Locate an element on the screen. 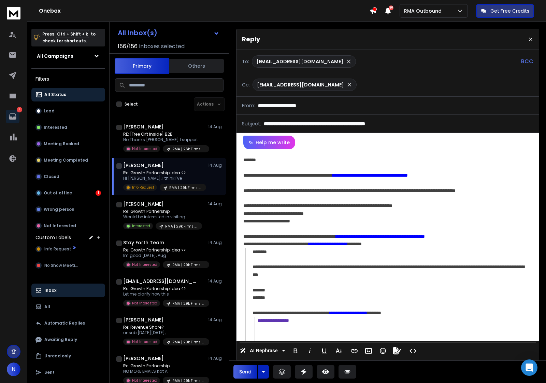 This screenshot has height=383, width=546. button: No Show Meeting is located at coordinates (68, 265).